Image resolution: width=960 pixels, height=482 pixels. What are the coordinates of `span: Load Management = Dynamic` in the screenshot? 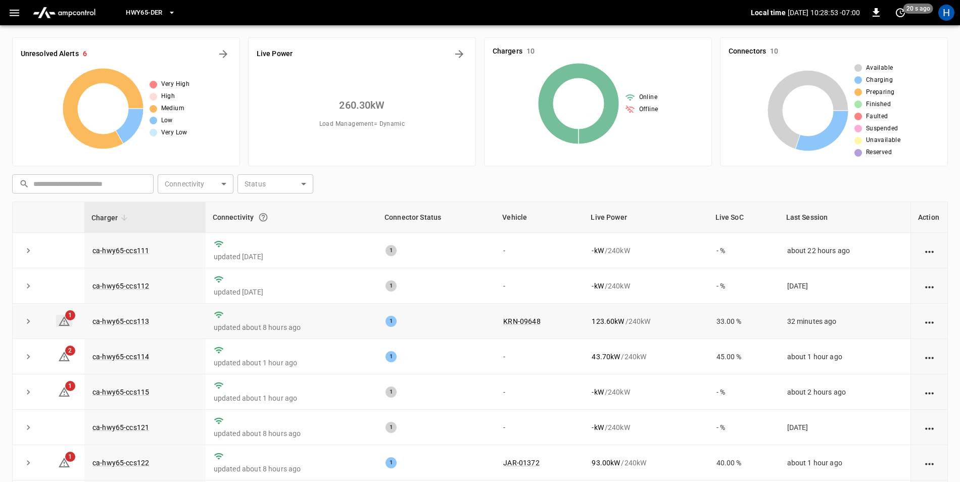 It's located at (362, 124).